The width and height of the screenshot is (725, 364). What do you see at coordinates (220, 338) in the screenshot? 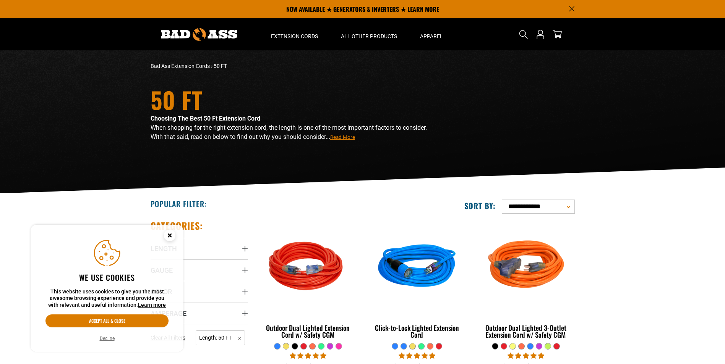
I see `span: Length: 50 FT` at bounding box center [220, 338].